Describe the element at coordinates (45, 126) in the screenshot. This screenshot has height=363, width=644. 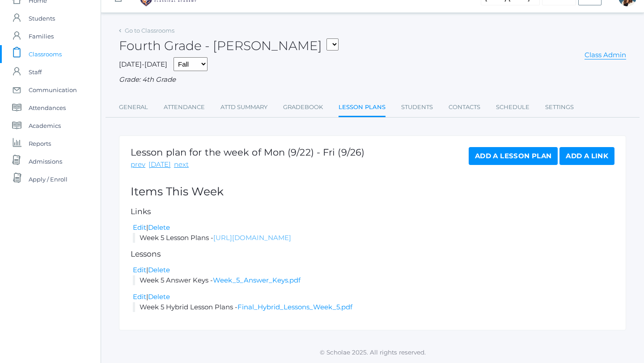
I see `span: Academics` at that location.